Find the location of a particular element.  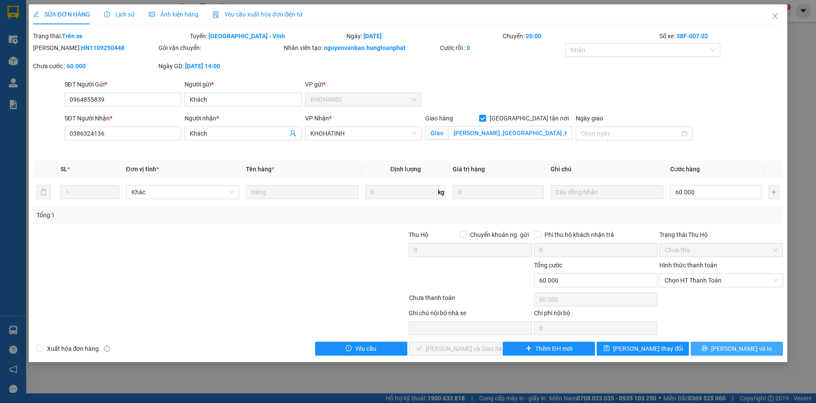

b: 20:00 is located at coordinates (533, 36).